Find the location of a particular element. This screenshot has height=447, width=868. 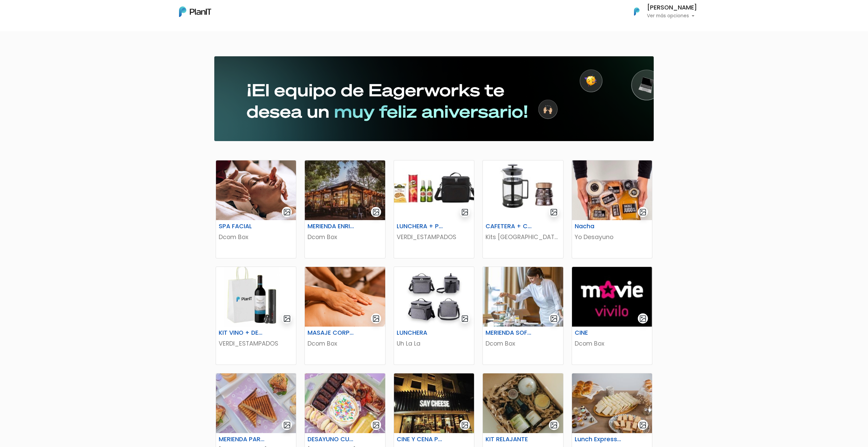

a: gallery-light MERIENDA ENRIQUETA CAFÉ Dcom Box is located at coordinates (345, 209).